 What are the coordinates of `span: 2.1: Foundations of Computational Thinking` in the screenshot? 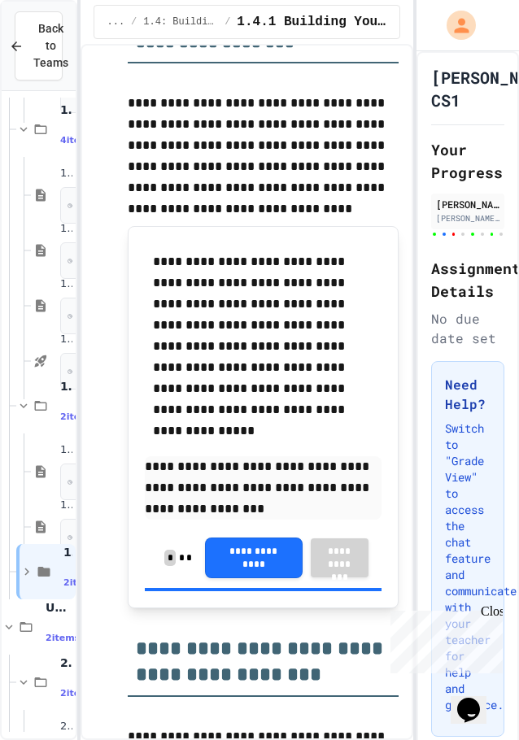 It's located at (66, 662).